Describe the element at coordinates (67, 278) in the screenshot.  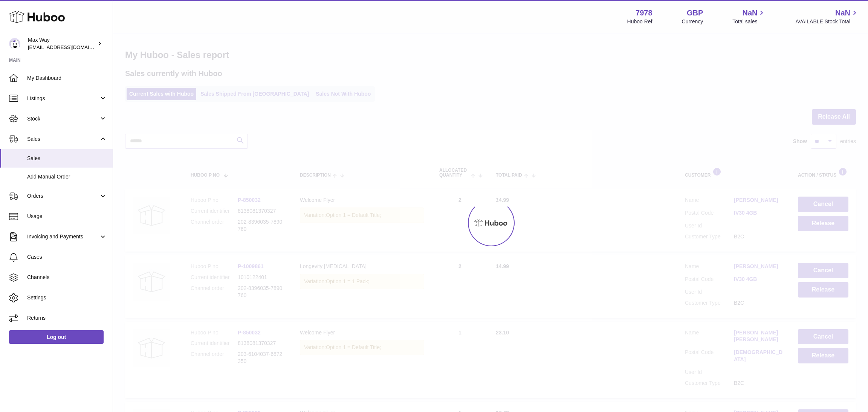
I see `span: Channels` at that location.